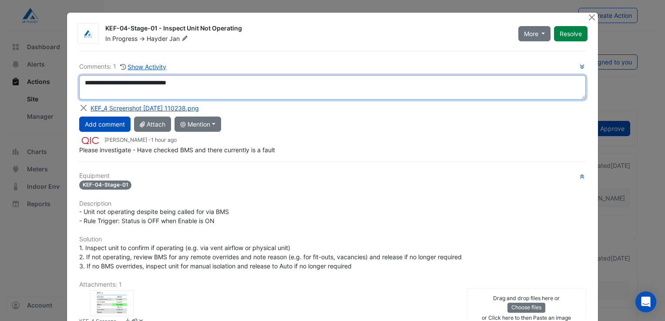  I want to click on button: Attach, so click(152, 124).